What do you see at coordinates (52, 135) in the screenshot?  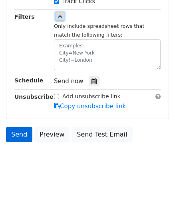 I see `a: Preview` at bounding box center [52, 135].